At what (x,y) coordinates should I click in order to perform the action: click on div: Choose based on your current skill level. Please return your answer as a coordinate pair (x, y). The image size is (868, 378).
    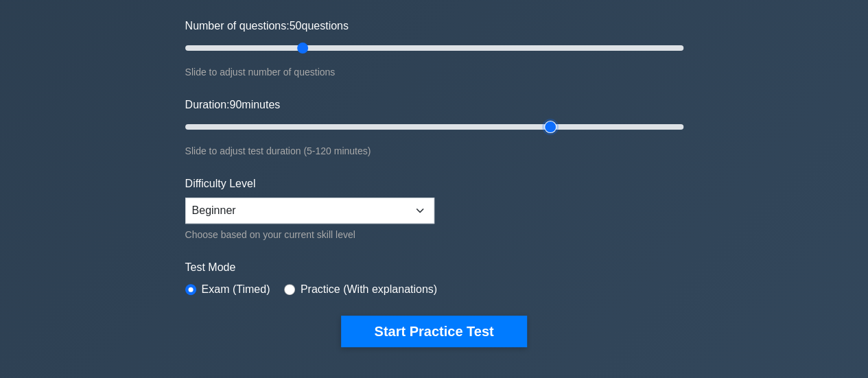
    Looking at the image, I should click on (310, 234).